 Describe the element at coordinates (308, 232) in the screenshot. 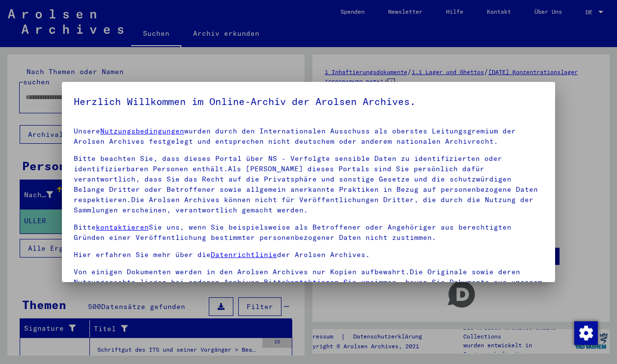

I see `p: Bitte Sie uns, wenn Sie beispielsweise als Betroffener oder Angehöriger aus berechtigten Gründen ...` at that location.